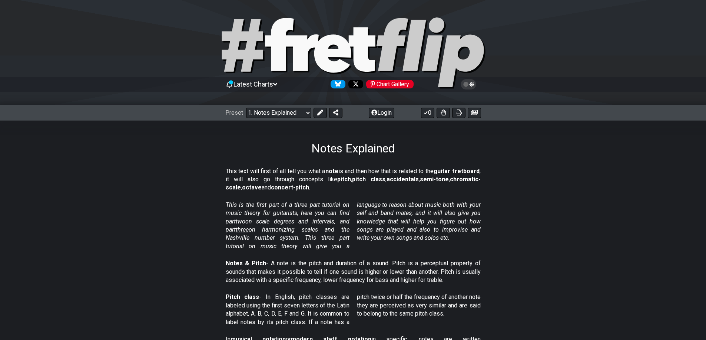 This screenshot has width=706, height=340. Describe the element at coordinates (246, 263) in the screenshot. I see `strong: Notes & Pitch` at that location.